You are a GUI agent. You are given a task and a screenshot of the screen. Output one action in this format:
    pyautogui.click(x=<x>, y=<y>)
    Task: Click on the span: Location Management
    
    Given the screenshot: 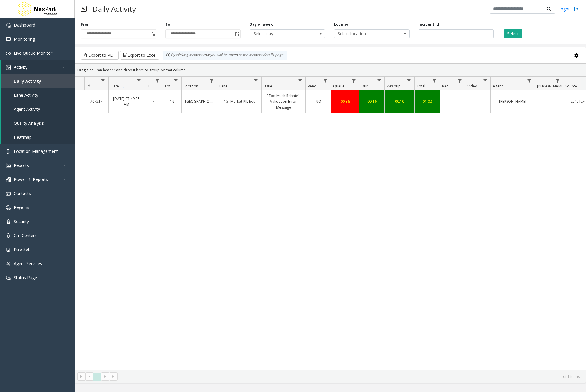 What is the action you would take?
    pyautogui.click(x=36, y=151)
    